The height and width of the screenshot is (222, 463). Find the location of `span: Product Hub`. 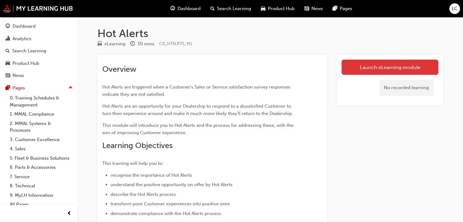

span: Product Hub is located at coordinates (281, 9).